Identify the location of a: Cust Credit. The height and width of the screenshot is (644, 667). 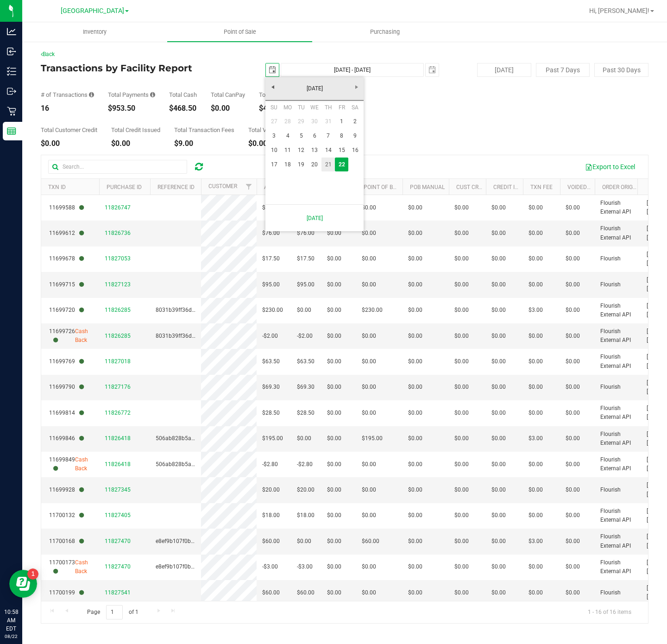
(473, 187).